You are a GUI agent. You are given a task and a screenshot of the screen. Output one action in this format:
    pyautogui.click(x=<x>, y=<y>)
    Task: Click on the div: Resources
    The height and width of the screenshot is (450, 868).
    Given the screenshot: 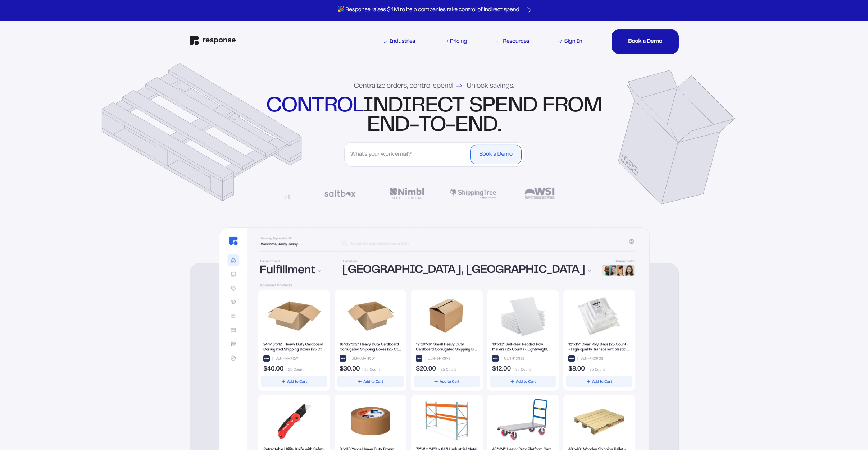 What is the action you would take?
    pyautogui.click(x=513, y=42)
    